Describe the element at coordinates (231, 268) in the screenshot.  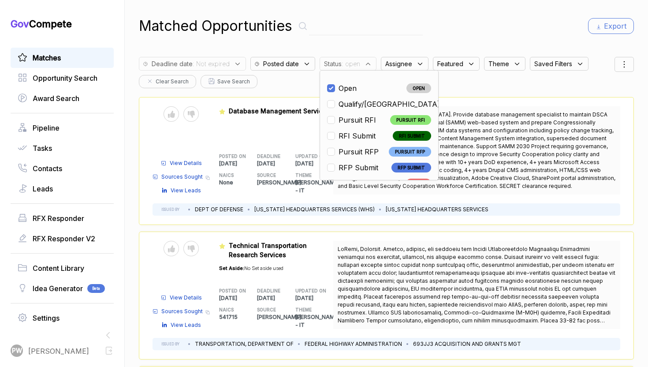
I see `span: Set Aside:` at that location.